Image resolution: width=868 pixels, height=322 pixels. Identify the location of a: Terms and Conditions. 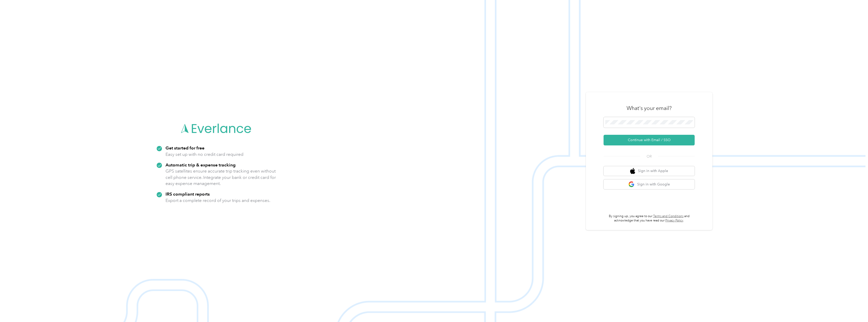
(668, 216).